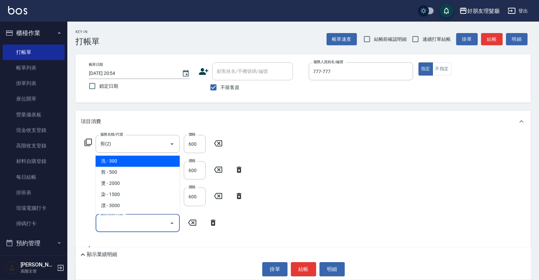 The width and height of the screenshot is (539, 280). What do you see at coordinates (34, 161) in the screenshot?
I see `a: 材料自購登錄` at bounding box center [34, 161].